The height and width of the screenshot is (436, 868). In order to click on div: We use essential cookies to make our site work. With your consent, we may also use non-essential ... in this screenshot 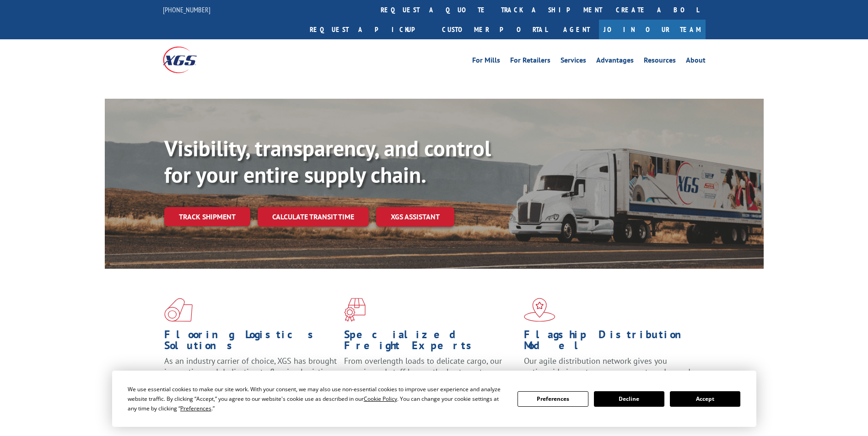, I will do `click(317, 399)`.